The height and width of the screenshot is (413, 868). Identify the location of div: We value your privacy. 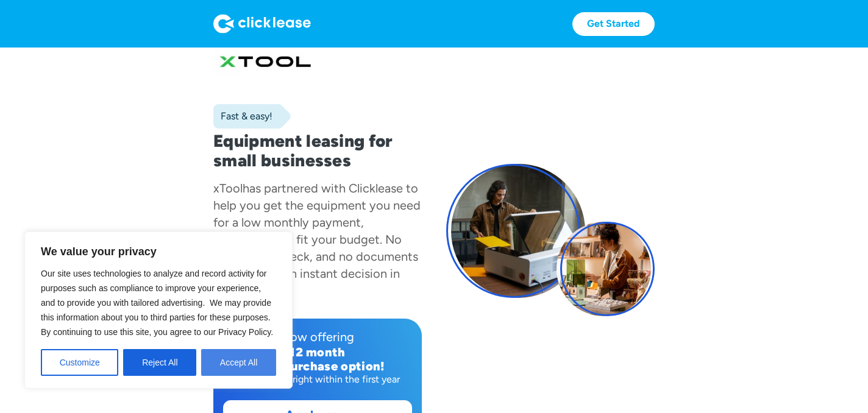
(159, 310).